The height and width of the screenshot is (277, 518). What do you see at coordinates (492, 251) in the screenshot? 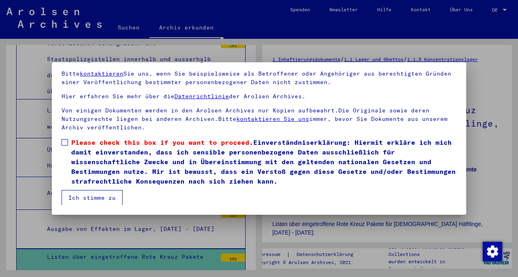
I see `div: Zustimmung ändern` at bounding box center [492, 251].